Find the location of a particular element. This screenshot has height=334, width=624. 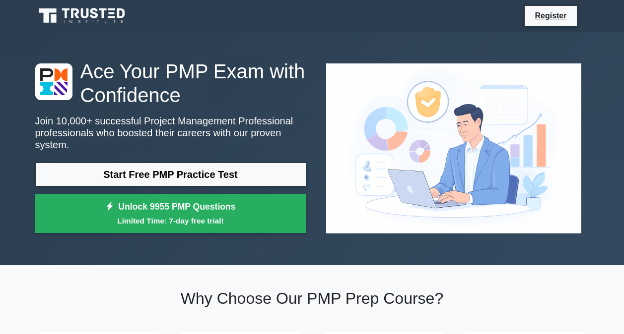

p: Join 10,000+ successful Project Management Professional professionals who boosted their careers w... is located at coordinates (171, 133).